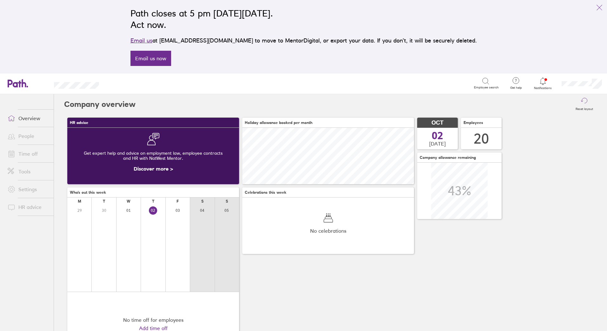 This screenshot has width=607, height=331. What do you see at coordinates (153, 169) in the screenshot?
I see `a: Discover more >` at bounding box center [153, 169].